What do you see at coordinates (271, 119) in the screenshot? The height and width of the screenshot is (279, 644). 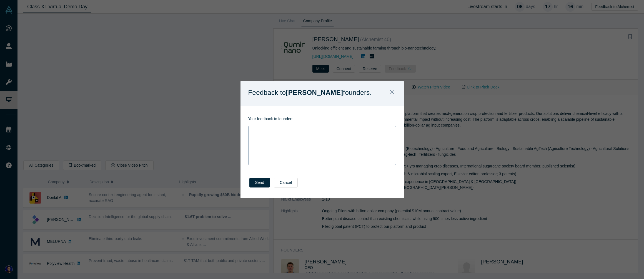 I see `label: Your feedback to founders.` at bounding box center [271, 119].